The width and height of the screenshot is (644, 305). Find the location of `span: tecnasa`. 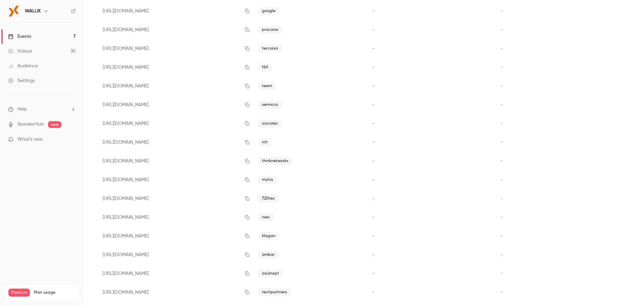

span: tecnasa is located at coordinates (270, 48).